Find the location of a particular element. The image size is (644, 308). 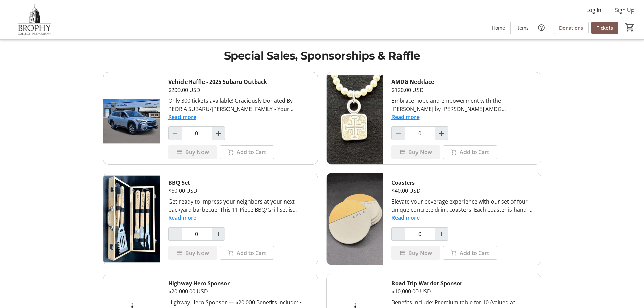

div: $120.00 USD is located at coordinates (462, 90).